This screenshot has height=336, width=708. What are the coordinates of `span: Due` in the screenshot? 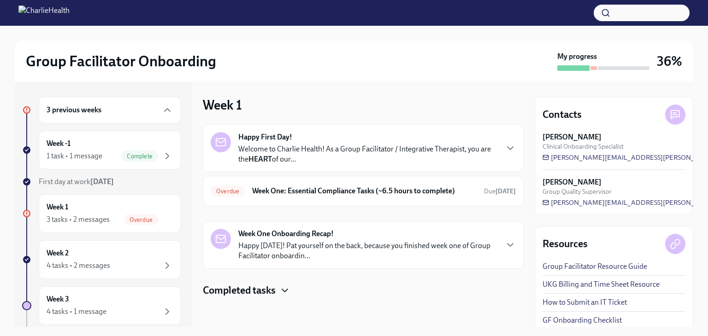 It's located at (499, 191).